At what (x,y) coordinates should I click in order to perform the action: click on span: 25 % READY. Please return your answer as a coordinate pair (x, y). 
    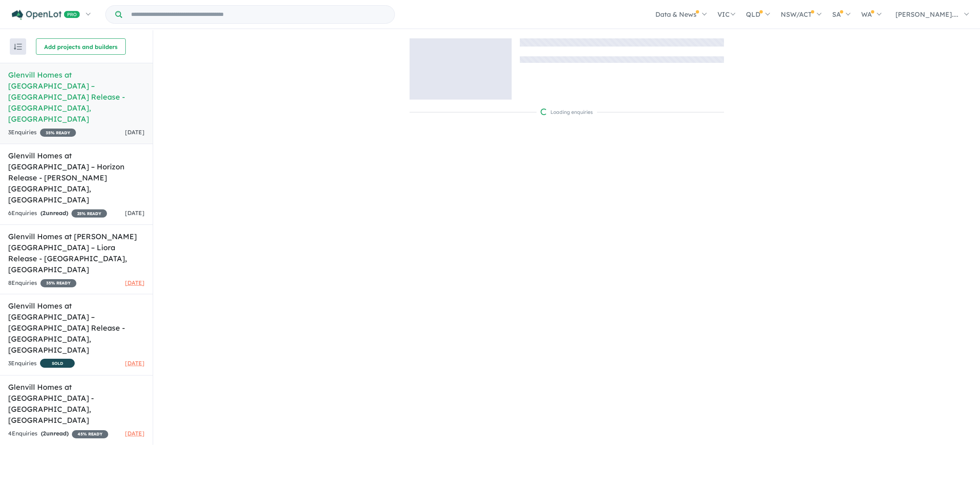
    Looking at the image, I should click on (89, 214).